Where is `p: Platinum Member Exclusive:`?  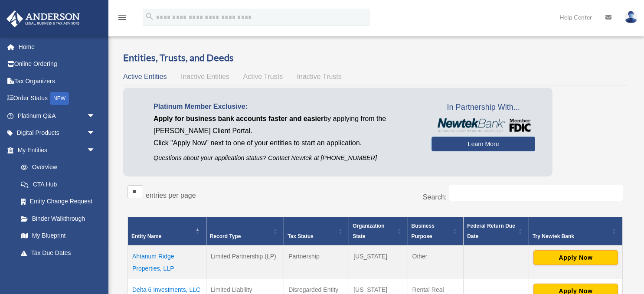 p: Platinum Member Exclusive: is located at coordinates (285, 107).